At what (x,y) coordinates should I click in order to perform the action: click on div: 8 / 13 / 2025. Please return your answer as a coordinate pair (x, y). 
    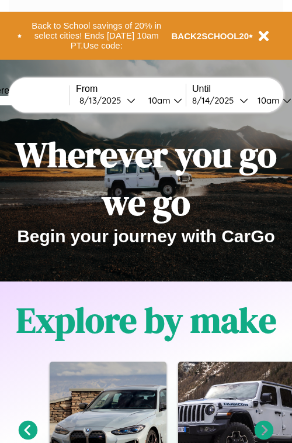
    Looking at the image, I should click on (103, 100).